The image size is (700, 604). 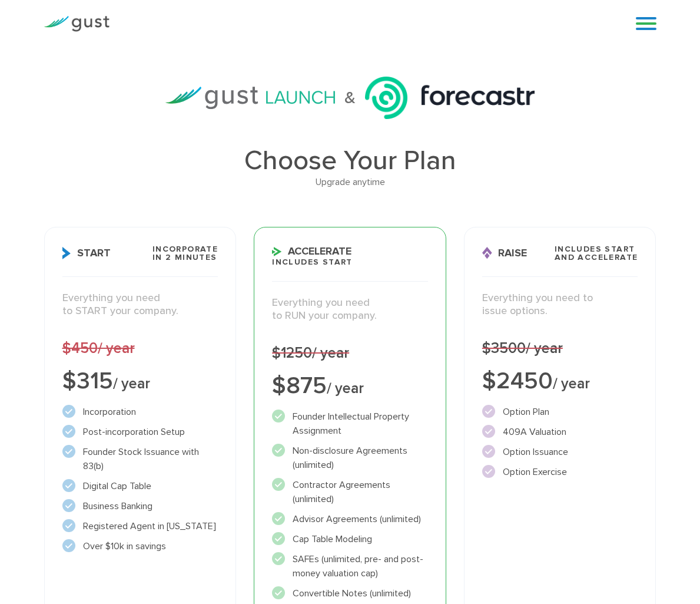 I want to click on p: Everything you need to issue options., so click(x=560, y=305).